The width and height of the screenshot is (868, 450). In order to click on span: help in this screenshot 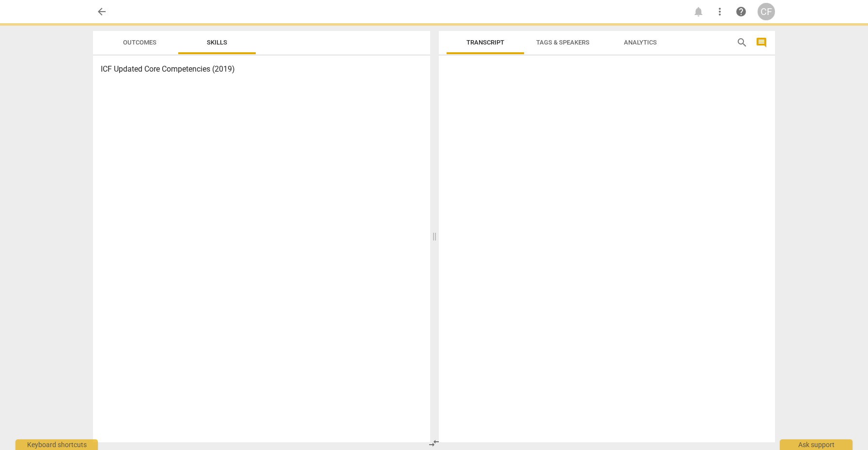, I will do `click(741, 11)`.